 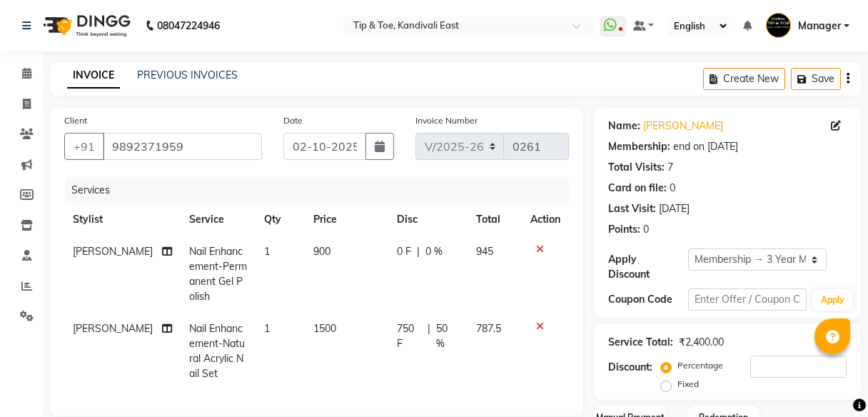 What do you see at coordinates (748, 299) in the screenshot?
I see `input: Enter Offer / Coupon Code` at bounding box center [748, 299].